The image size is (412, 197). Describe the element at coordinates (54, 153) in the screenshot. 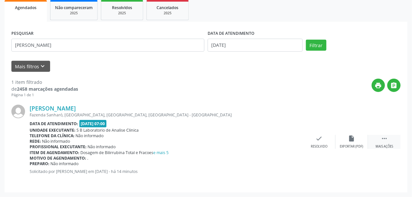

I see `b: Item de agendamento:` at that location.